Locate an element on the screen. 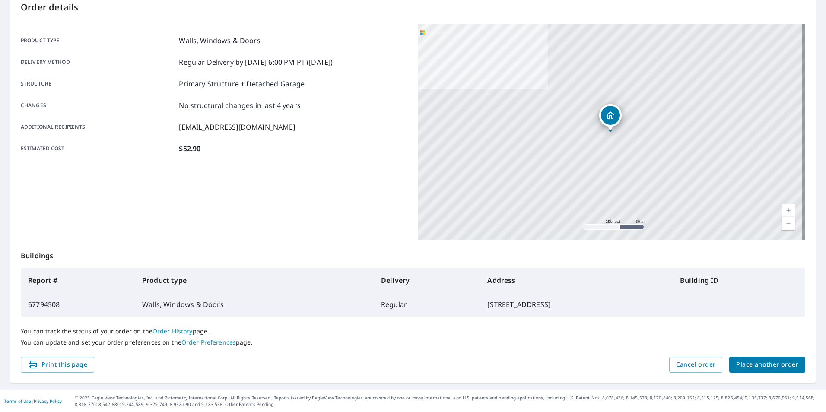 The image size is (826, 412). td: 67794508 is located at coordinates (78, 304).